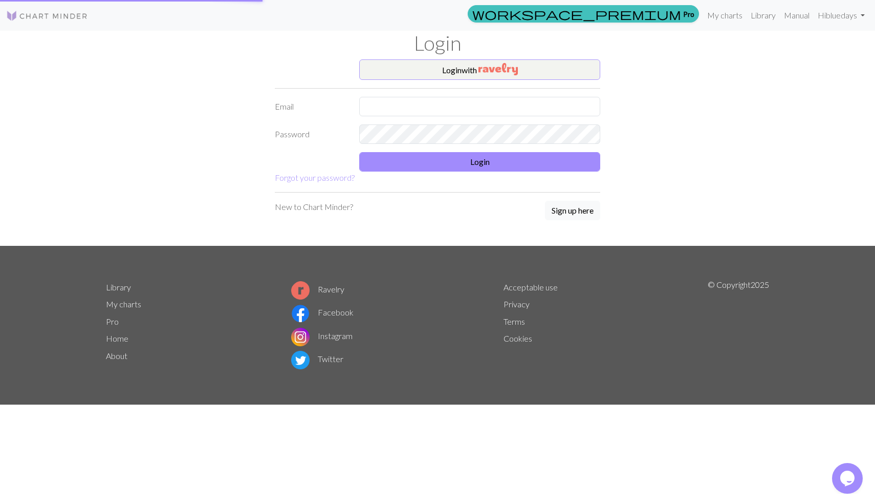 This screenshot has height=504, width=875. What do you see at coordinates (498, 69) in the screenshot?
I see `img: Ravelry` at bounding box center [498, 69].